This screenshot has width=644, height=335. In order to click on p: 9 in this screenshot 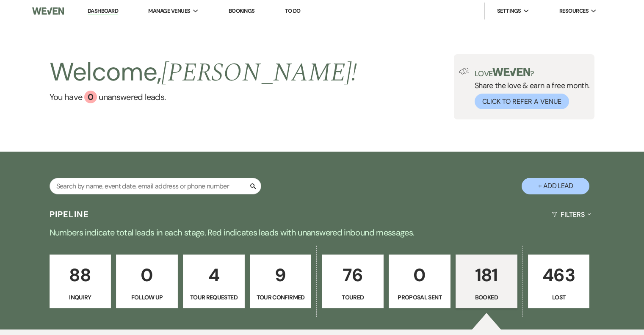, I will do `click(281, 275)`.